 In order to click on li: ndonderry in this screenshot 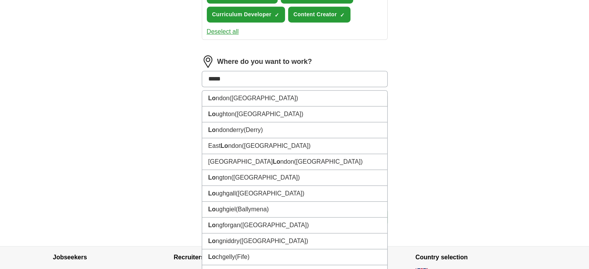, I will do `click(295, 130)`.